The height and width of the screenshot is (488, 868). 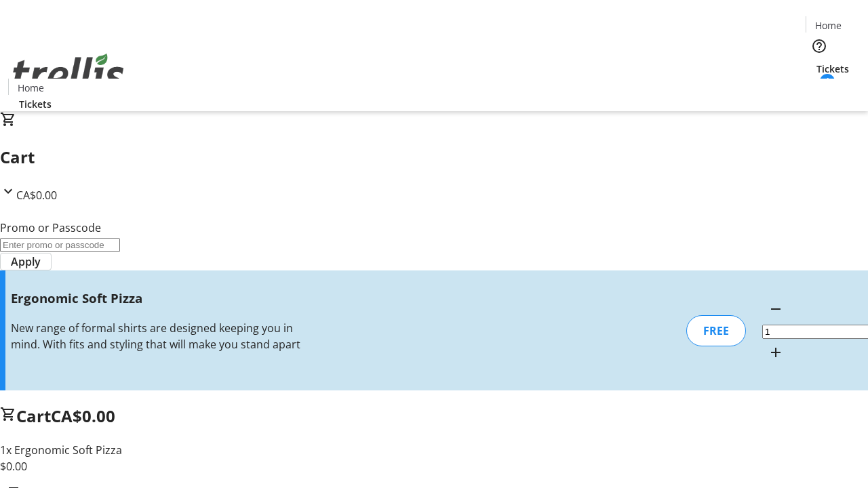 I want to click on button: Help, so click(x=819, y=46).